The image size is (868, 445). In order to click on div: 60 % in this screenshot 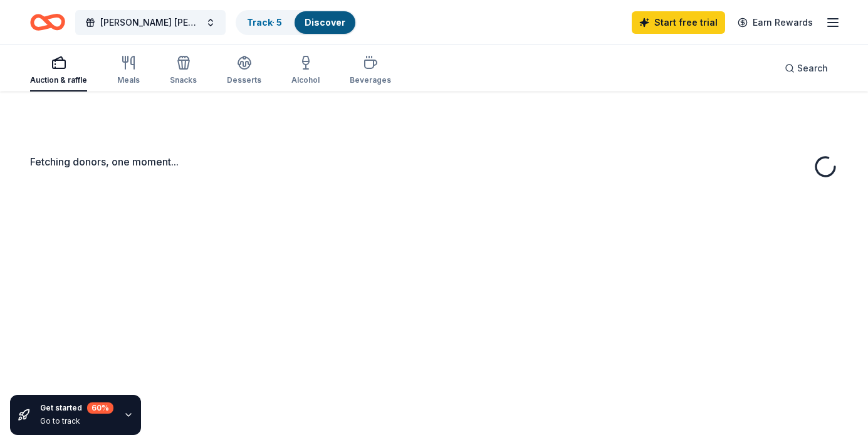, I will do `click(100, 408)`.